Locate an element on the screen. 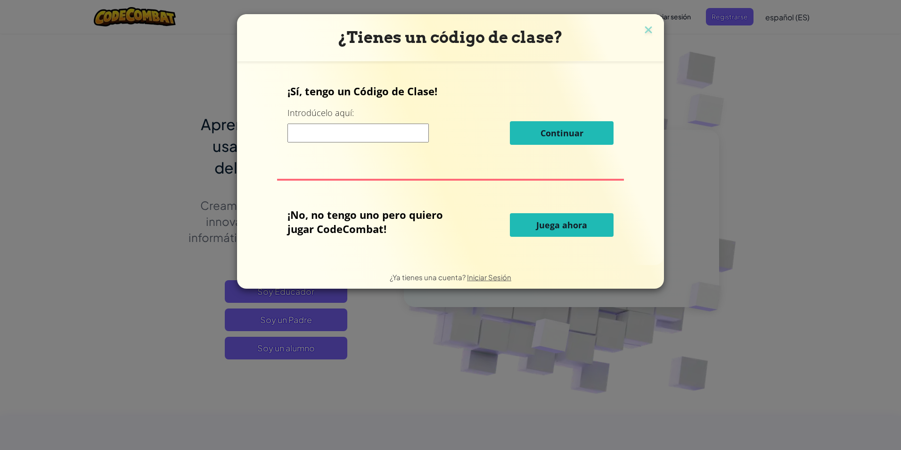  span: Continuar is located at coordinates (562, 133).